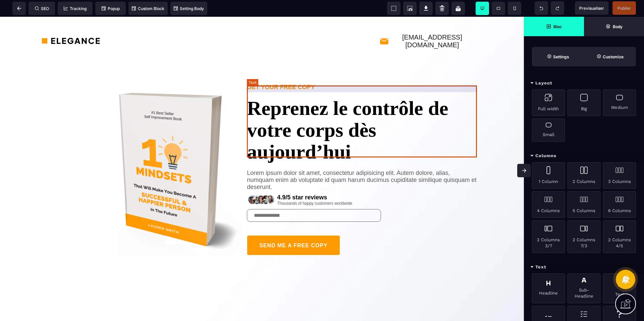 The image size is (644, 321). What do you see at coordinates (548, 130) in the screenshot?
I see `div: Small` at bounding box center [548, 130].